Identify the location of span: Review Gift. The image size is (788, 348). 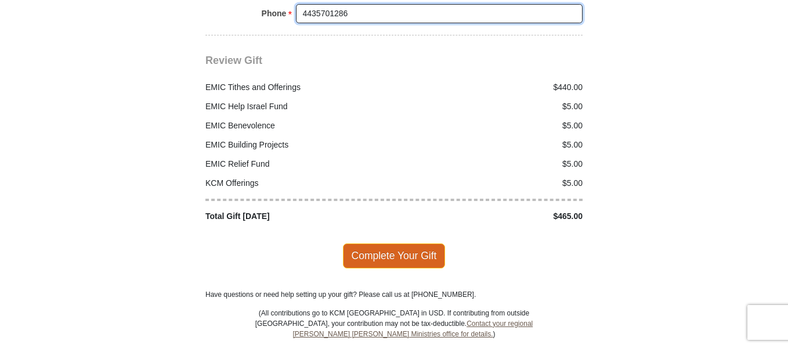
(234, 60).